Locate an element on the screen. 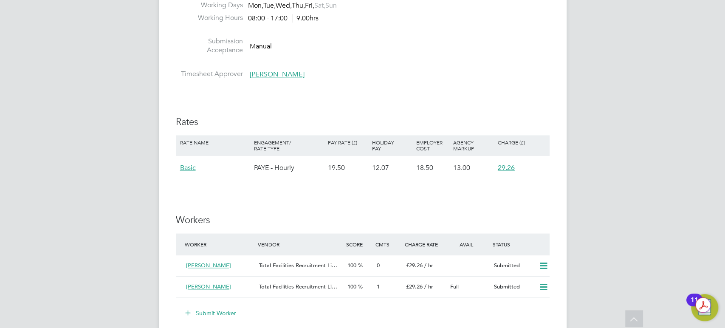  span: Full is located at coordinates (454, 286).